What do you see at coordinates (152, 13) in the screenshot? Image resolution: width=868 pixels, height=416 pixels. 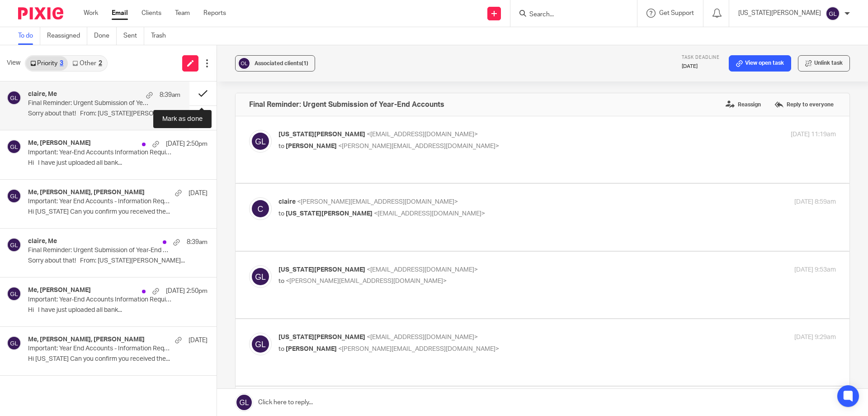 I see `a: Clients` at bounding box center [152, 13].